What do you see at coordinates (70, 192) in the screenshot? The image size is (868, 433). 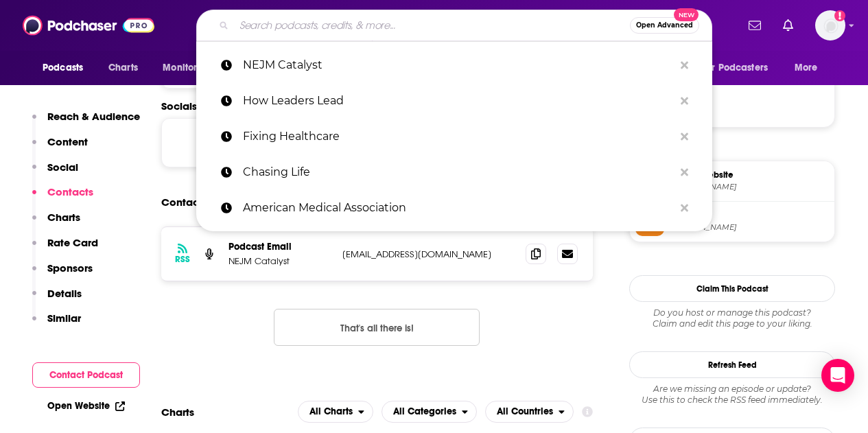 I see `p: Contacts` at bounding box center [70, 192].